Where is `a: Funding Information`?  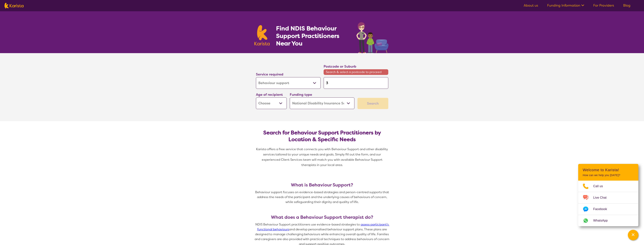
a: Funding Information is located at coordinates (566, 5).